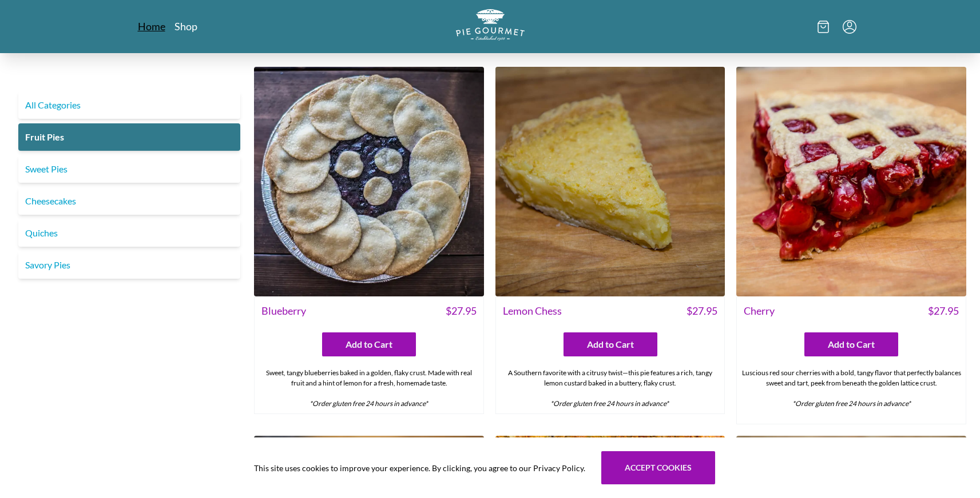 The image size is (980, 498). I want to click on span: Blueberry, so click(283, 311).